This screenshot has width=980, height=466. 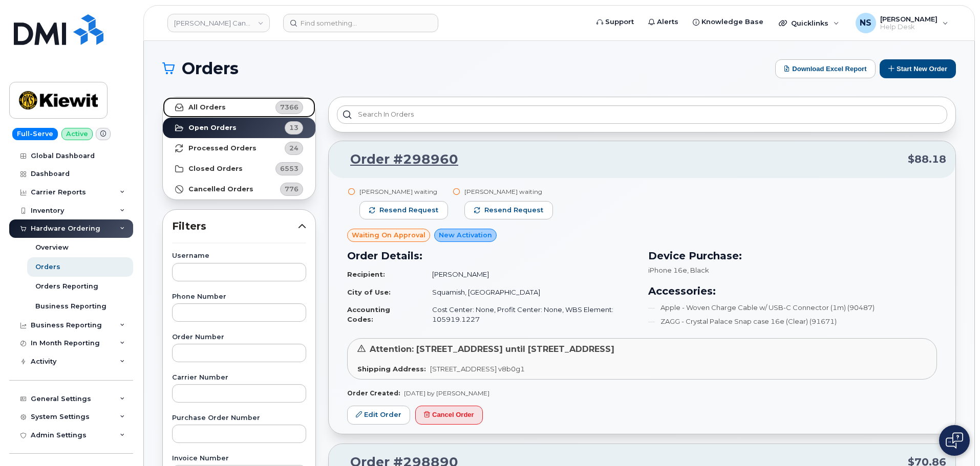 What do you see at coordinates (449, 415) in the screenshot?
I see `button: Cancel Order` at bounding box center [449, 415].